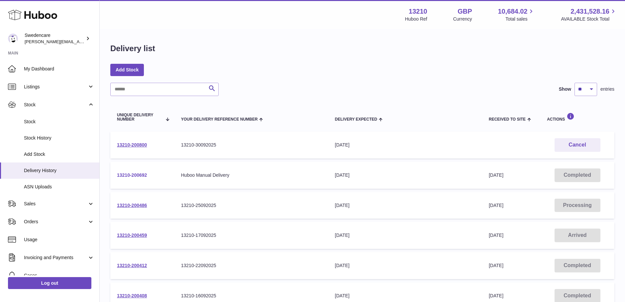 Image resolution: width=625 pixels, height=302 pixels. Describe the element at coordinates (55, 204) in the screenshot. I see `span: Sales` at that location.